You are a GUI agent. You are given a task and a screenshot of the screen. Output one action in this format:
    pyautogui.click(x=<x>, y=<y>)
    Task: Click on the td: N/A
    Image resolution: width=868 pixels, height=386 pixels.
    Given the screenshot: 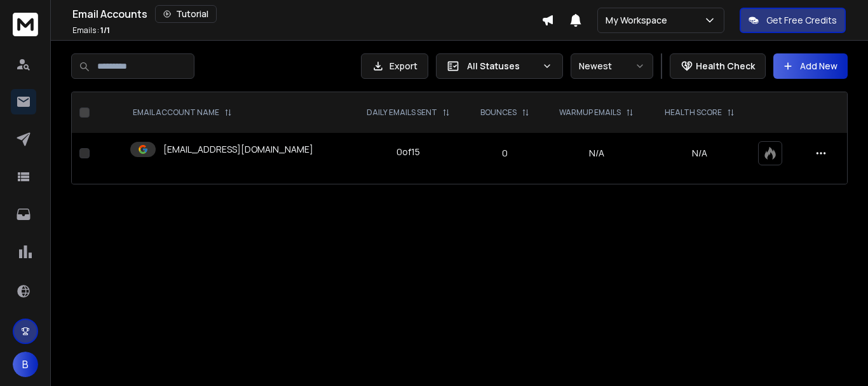 What is the action you would take?
    pyautogui.click(x=596, y=154)
    